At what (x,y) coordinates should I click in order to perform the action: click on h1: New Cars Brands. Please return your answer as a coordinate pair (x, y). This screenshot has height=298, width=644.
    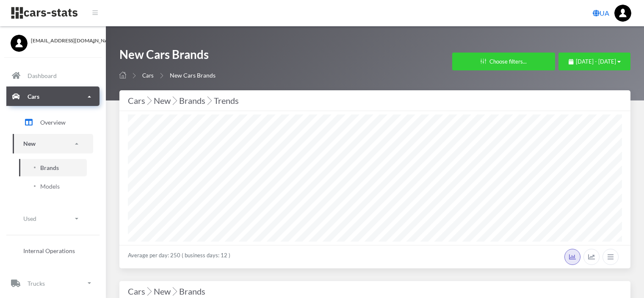
    Looking at the image, I should click on (167, 56).